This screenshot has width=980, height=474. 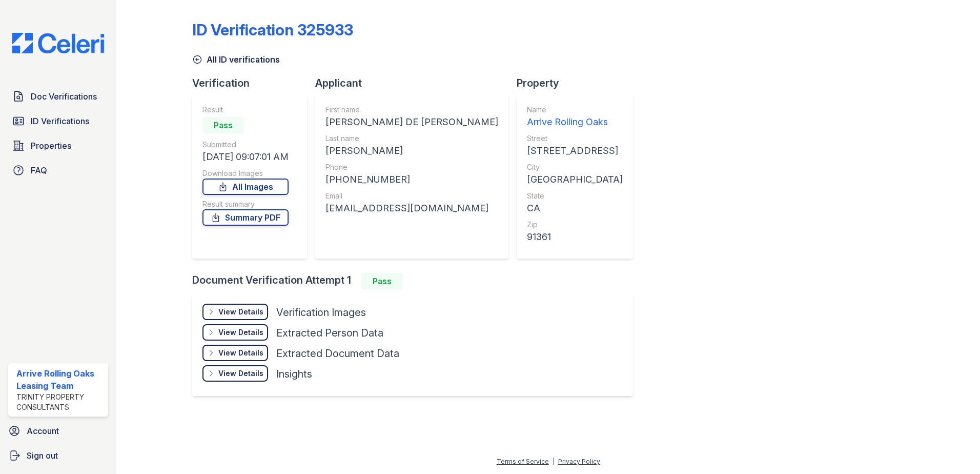 I want to click on div: 91361, so click(x=574, y=237).